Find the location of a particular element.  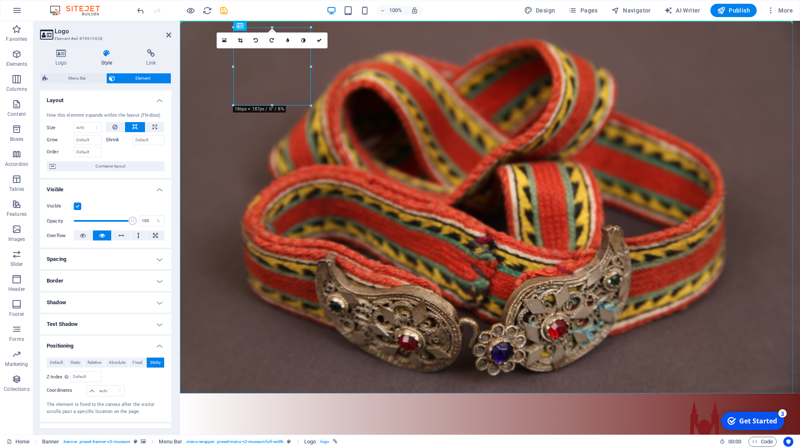

span: . banner .preset-banner-v3-museum is located at coordinates (96, 442).